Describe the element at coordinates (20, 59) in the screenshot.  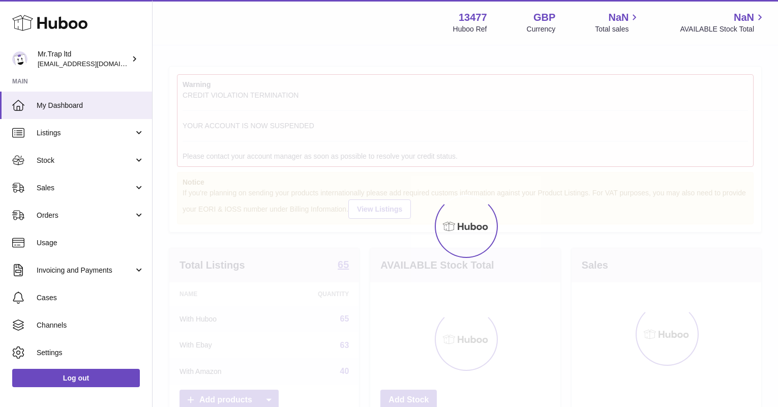
I see `img: office@grabacz.eu` at that location.